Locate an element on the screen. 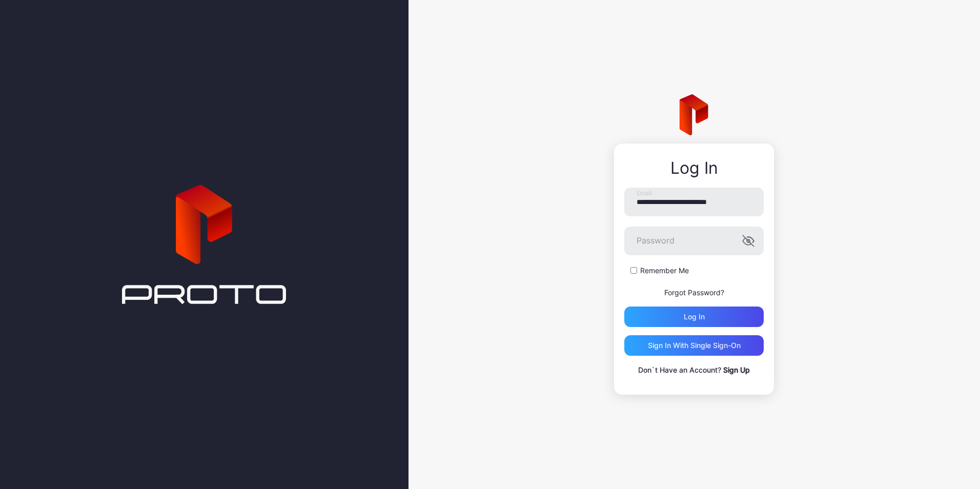 Image resolution: width=980 pixels, height=489 pixels. input: Password is located at coordinates (694, 241).